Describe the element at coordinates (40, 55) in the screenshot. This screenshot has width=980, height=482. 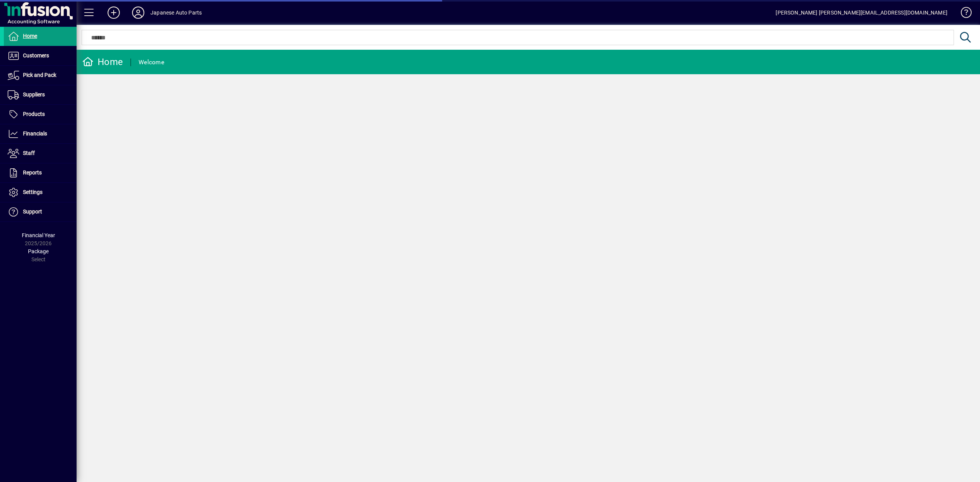
I see `a: Customers` at that location.